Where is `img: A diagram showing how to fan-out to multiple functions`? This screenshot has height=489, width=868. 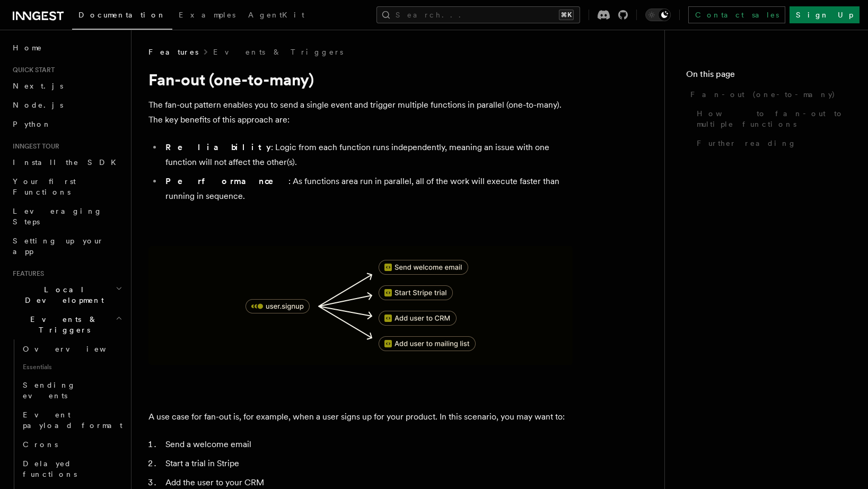 img: A diagram showing how to fan-out to multiple functions is located at coordinates (361, 305).